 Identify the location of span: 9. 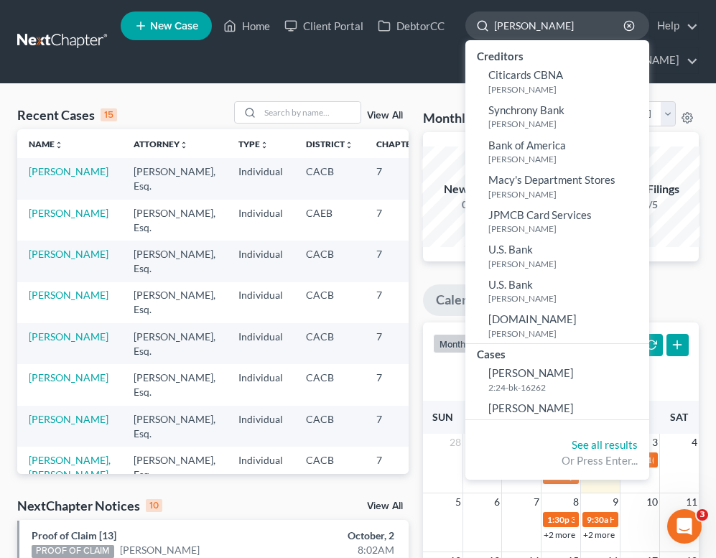
(616, 502).